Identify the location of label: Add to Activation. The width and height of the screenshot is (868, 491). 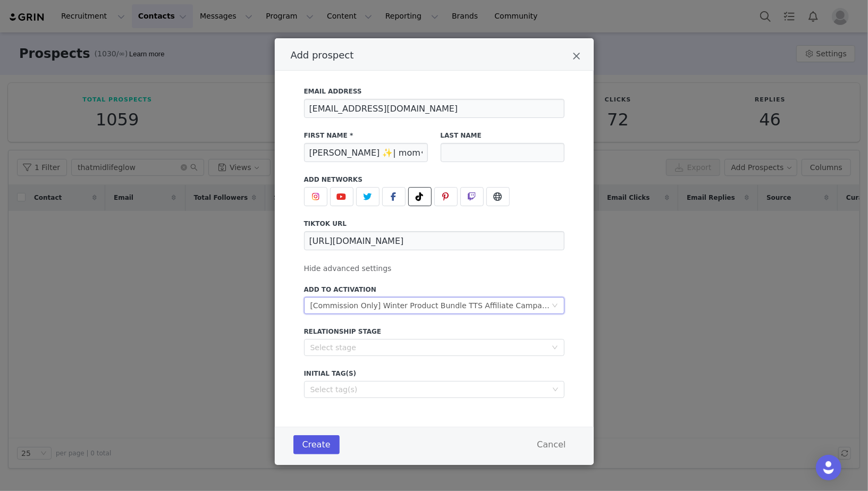
(435, 289).